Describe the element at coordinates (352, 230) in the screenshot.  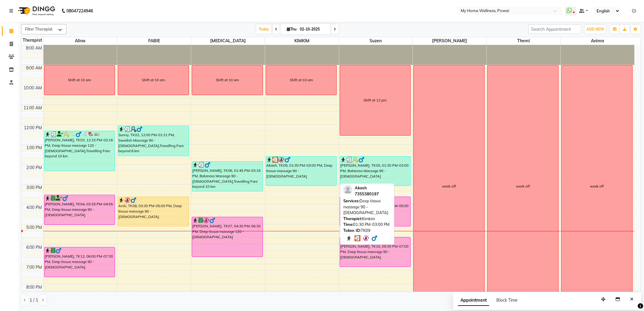
I see `span: Token ID:` at that location.